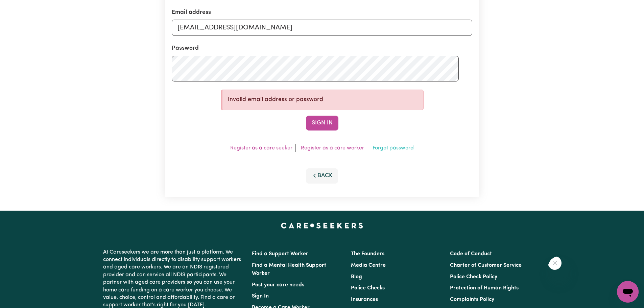 The width and height of the screenshot is (644, 308). I want to click on label: Password, so click(185, 48).